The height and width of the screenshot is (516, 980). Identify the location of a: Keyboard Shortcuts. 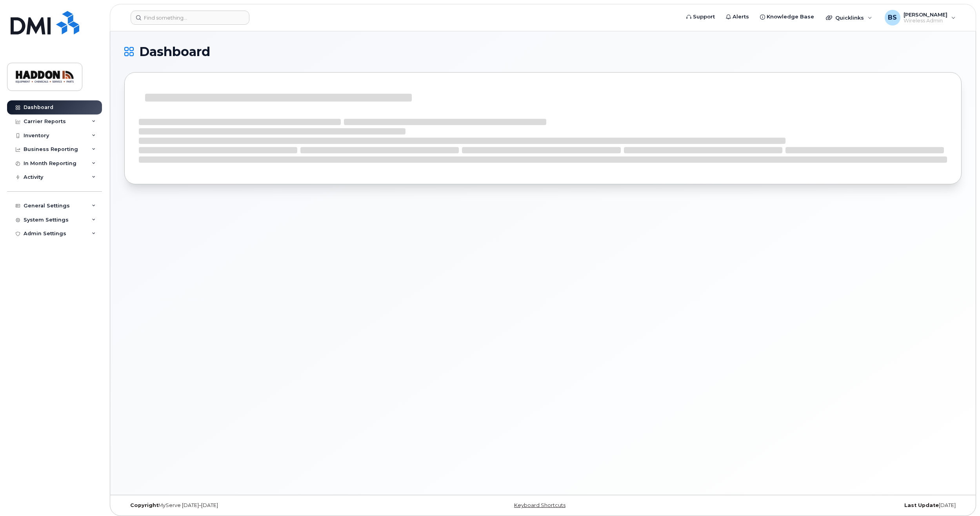
(539, 505).